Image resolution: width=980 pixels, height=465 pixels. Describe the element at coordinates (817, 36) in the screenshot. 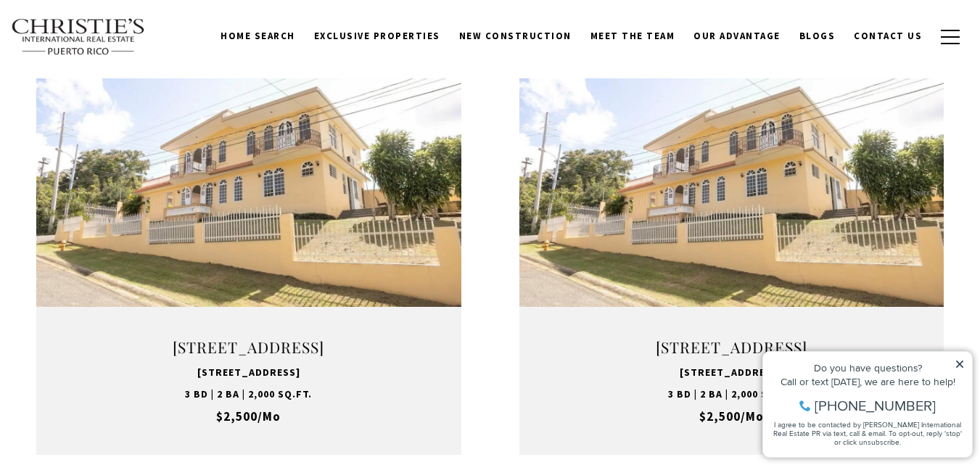

I see `span: Blogs` at that location.